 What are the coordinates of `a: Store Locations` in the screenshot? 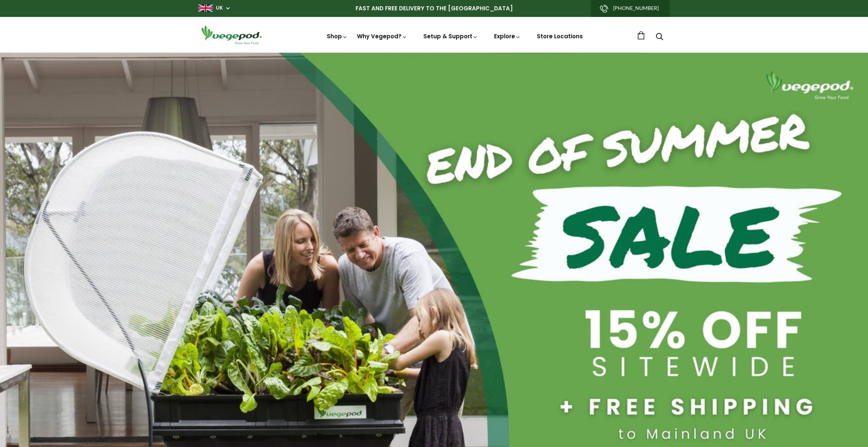 It's located at (560, 36).